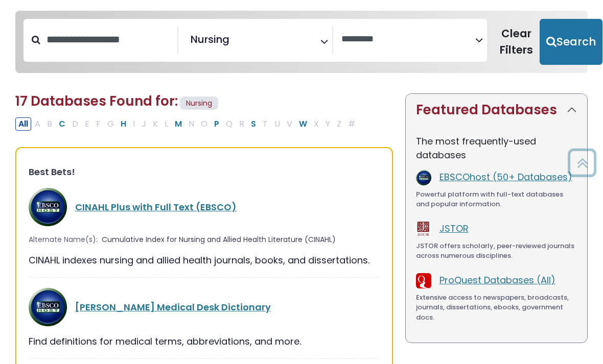 The image size is (603, 364). I want to click on input: Search database by title or keyword, so click(109, 39).